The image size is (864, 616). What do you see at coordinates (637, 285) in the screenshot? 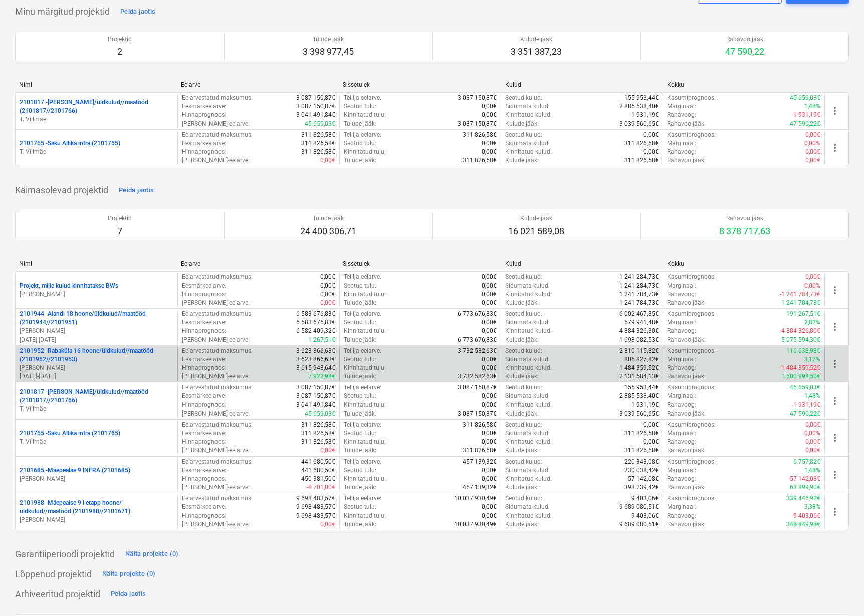
I see `p: -1 241 284,73€` at bounding box center [637, 285].